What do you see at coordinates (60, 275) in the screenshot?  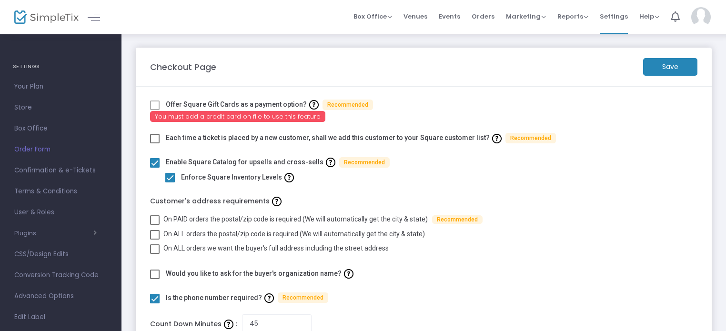 I see `span: Conversion Tracking Code` at bounding box center [60, 275].